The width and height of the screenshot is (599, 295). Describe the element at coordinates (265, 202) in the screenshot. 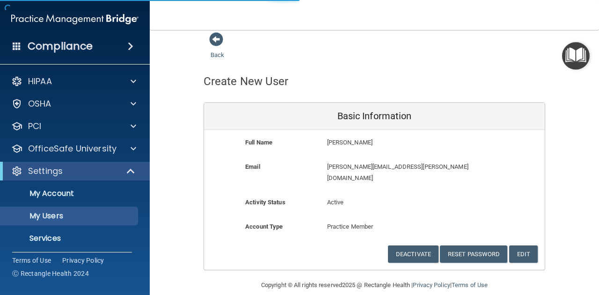

I see `b: Activity Status` at that location.